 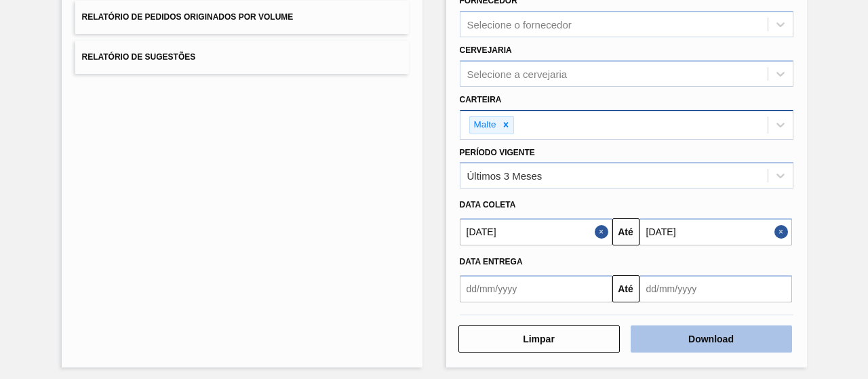 What do you see at coordinates (518, 73) in the screenshot?
I see `div: Selecione a cervejaria` at bounding box center [518, 73].